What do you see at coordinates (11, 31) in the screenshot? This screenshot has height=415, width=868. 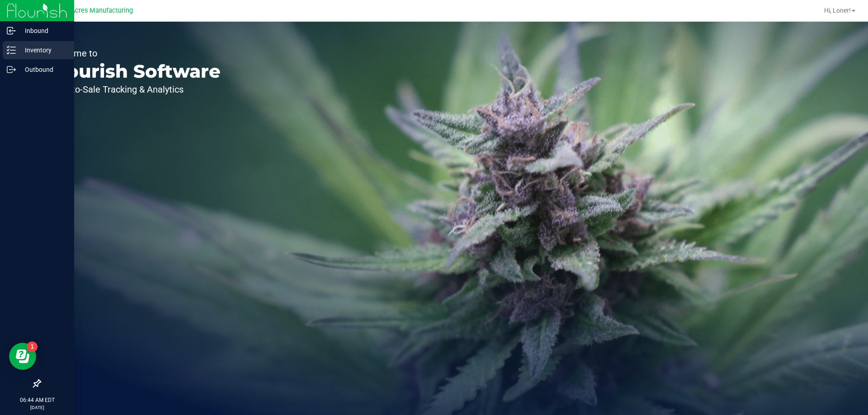 I see `inline-svg: Inbound` at bounding box center [11, 31].